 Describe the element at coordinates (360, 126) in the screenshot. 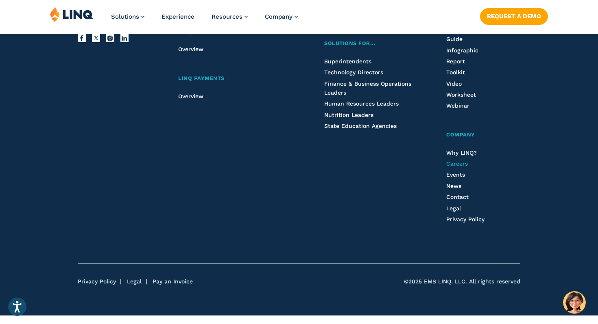

I see `span: State Education Agencies` at that location.